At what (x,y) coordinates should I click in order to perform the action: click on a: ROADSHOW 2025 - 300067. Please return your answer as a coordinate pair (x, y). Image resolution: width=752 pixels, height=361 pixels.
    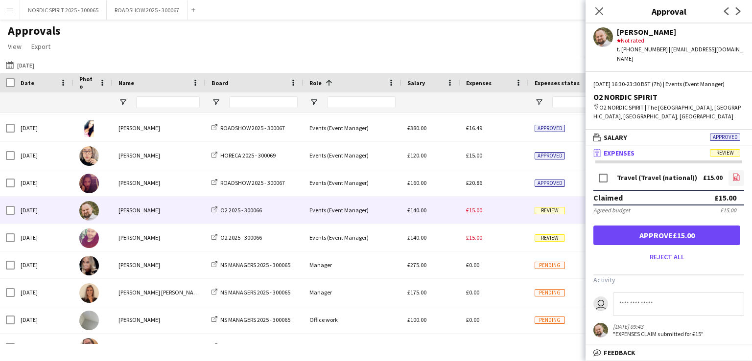
    Looking at the image, I should click on (248, 128).